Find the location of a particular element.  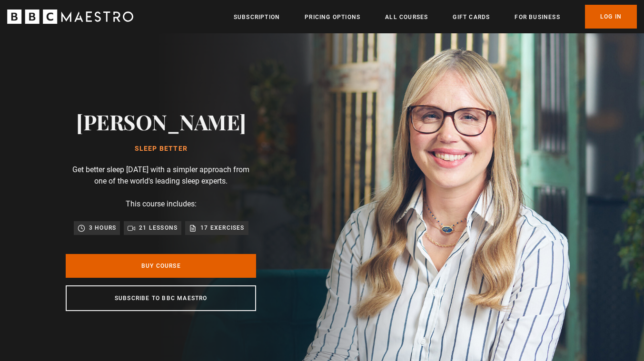

p: This course includes: is located at coordinates (161, 204).